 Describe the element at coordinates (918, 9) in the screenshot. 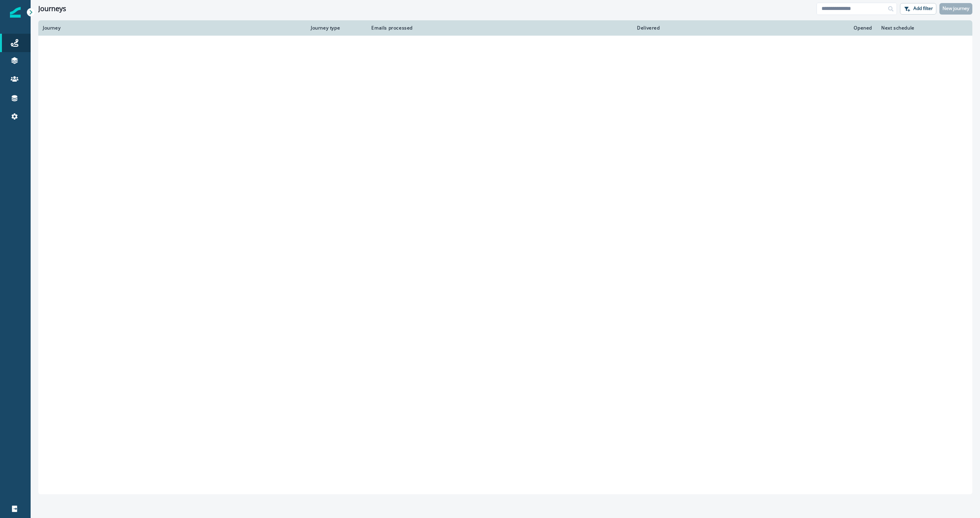

I see `button: Add filter` at that location.